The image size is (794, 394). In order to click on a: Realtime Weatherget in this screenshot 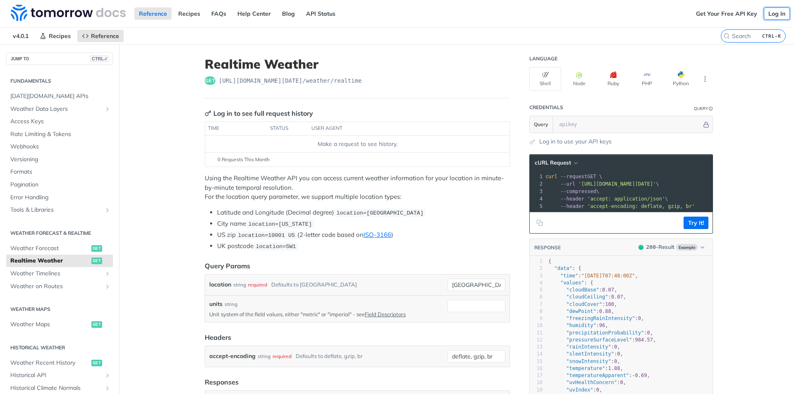, I will do `click(60, 261)`.